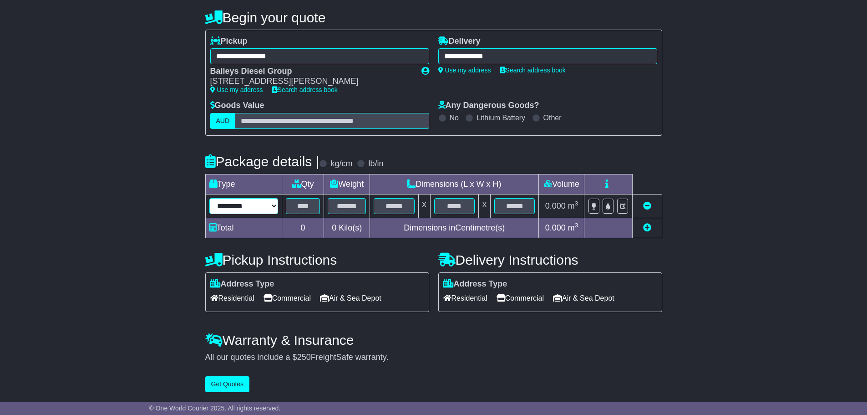 The height and width of the screenshot is (415, 867). Describe the element at coordinates (229, 41) in the screenshot. I see `label: Pickup` at that location.